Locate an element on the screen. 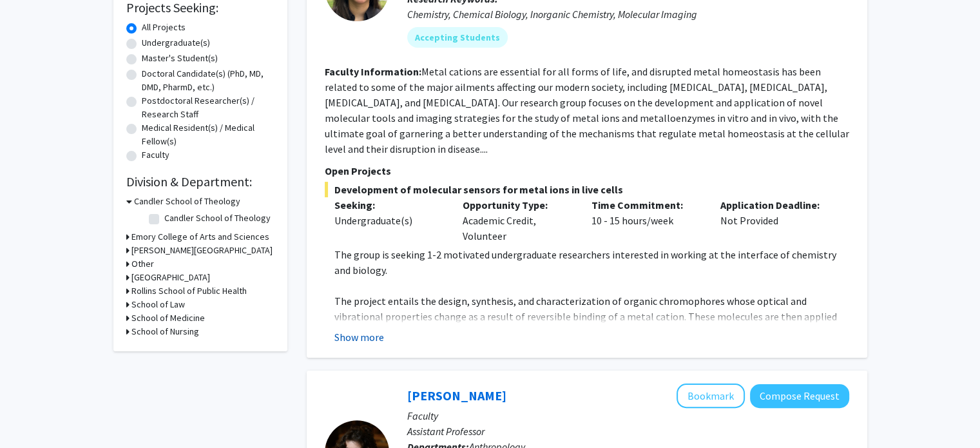  p: Opportunity Type: is located at coordinates (517, 205).